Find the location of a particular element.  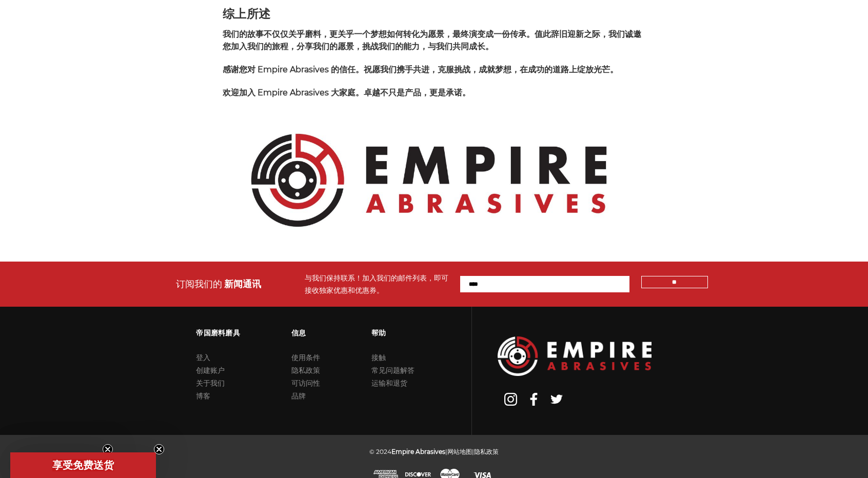

a: 网站地图 is located at coordinates (460, 451).